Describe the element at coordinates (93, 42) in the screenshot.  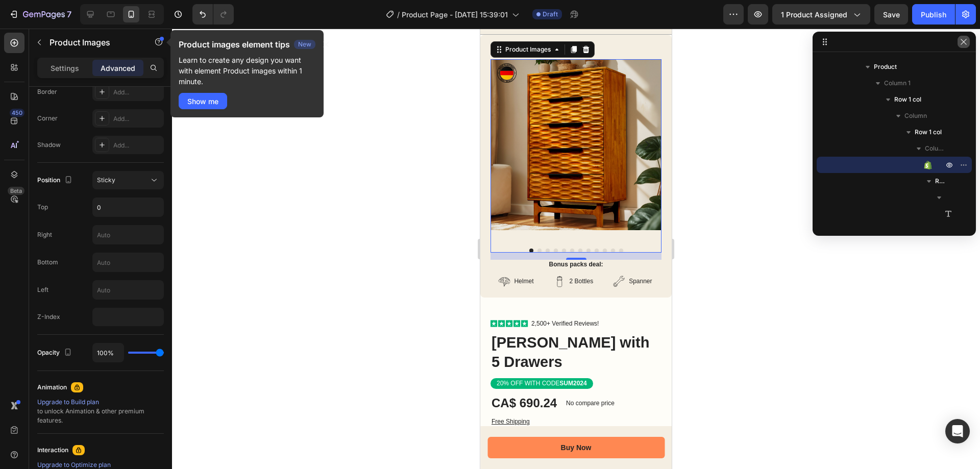
I see `p: Product Images` at that location.